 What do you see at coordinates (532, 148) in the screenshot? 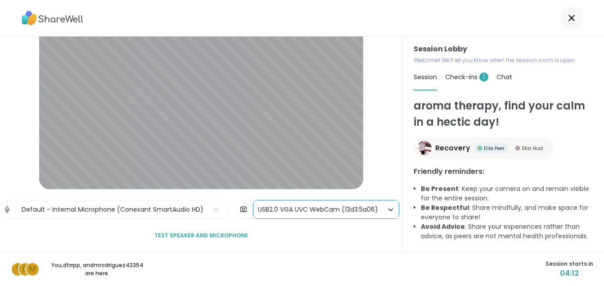
I see `span: Star Host` at bounding box center [532, 148].